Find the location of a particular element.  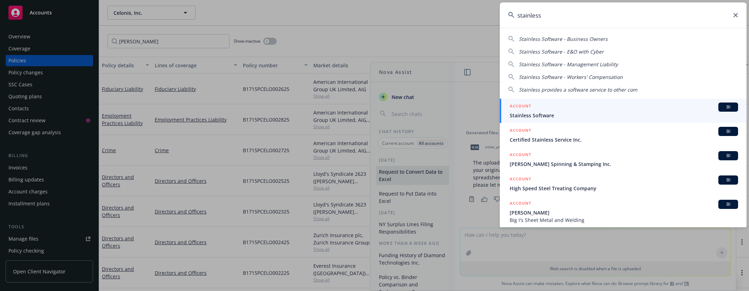

a: ACCOUNTBIStainless Software is located at coordinates (623, 111).